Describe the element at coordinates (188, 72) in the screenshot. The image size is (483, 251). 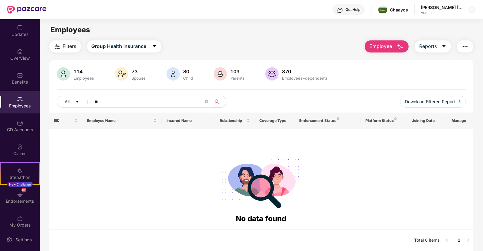
I see `div: 80` at that location.